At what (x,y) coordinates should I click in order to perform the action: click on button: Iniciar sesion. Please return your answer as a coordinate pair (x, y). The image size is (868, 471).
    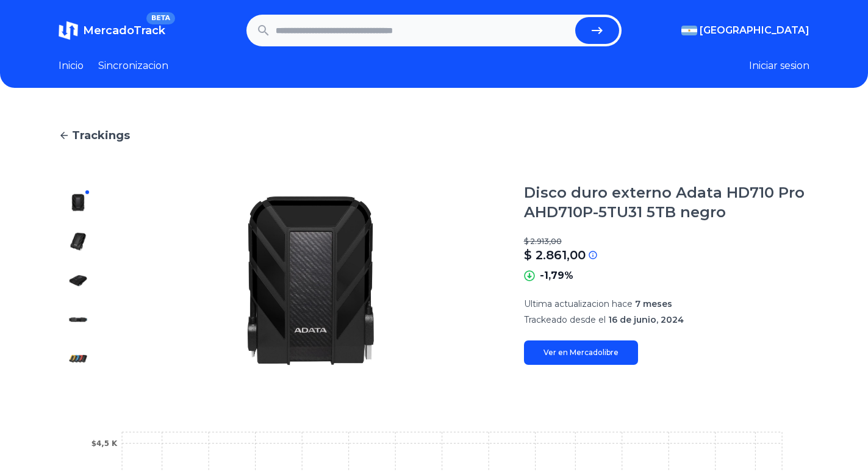
    Looking at the image, I should click on (779, 66).